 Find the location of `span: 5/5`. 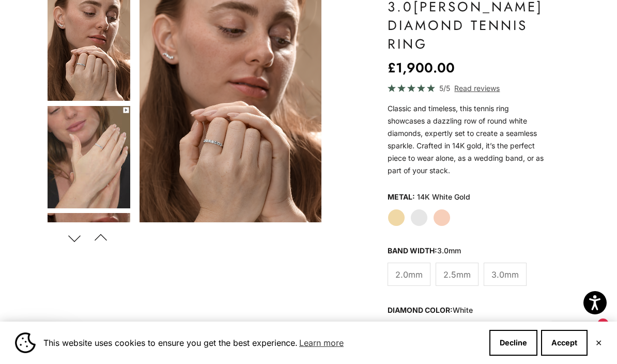

span: 5/5 is located at coordinates (445, 88).